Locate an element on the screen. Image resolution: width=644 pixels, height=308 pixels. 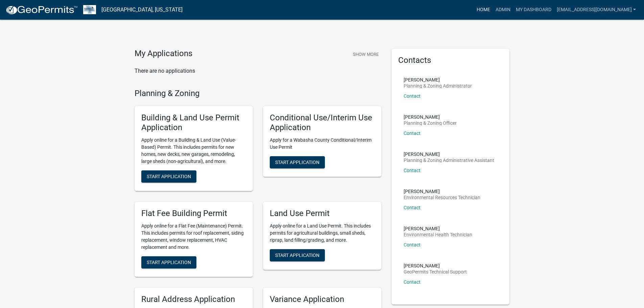
h5: Flat Fee Building Permit is located at coordinates (194, 213).